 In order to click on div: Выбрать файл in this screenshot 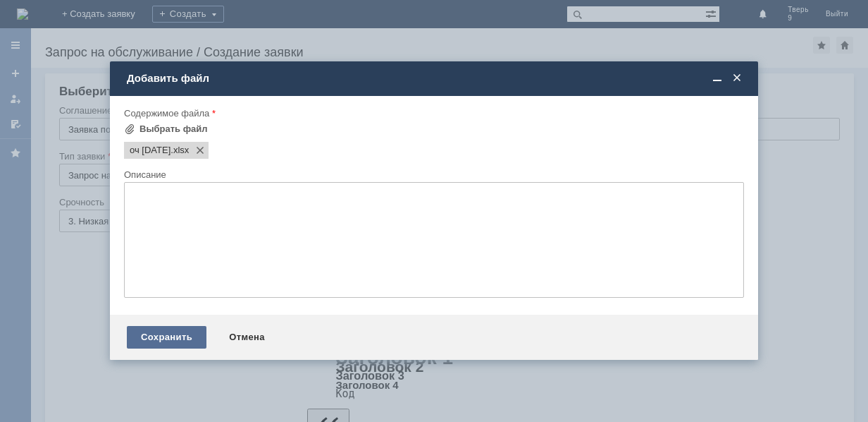, I will do `click(173, 129)`.